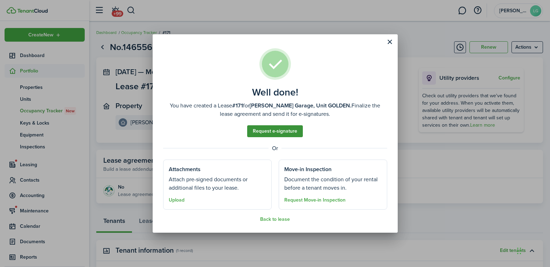 This screenshot has height=267, width=550. Describe the element at coordinates (275, 92) in the screenshot. I see `well-done-title: Well done!` at that location.